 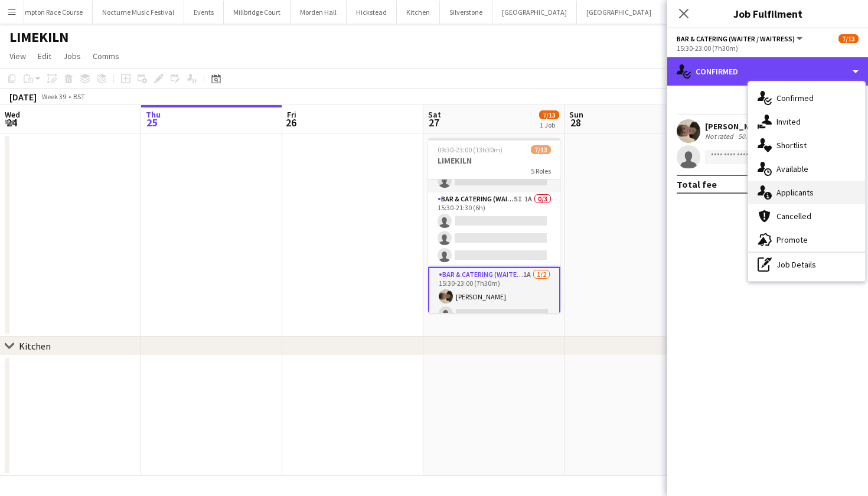 I want to click on span: Applicants, so click(x=795, y=193).